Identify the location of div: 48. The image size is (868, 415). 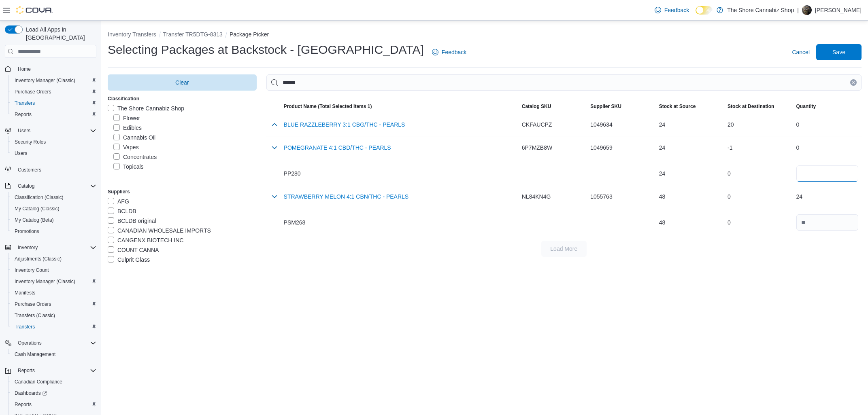
(690, 197).